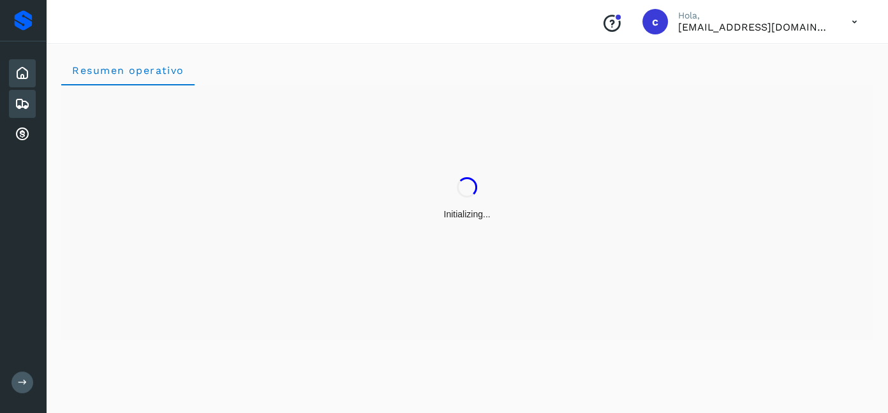 This screenshot has height=413, width=888. What do you see at coordinates (754, 27) in the screenshot?
I see `p: cuentasespeciales8_met@castores.com.mx` at bounding box center [754, 27].